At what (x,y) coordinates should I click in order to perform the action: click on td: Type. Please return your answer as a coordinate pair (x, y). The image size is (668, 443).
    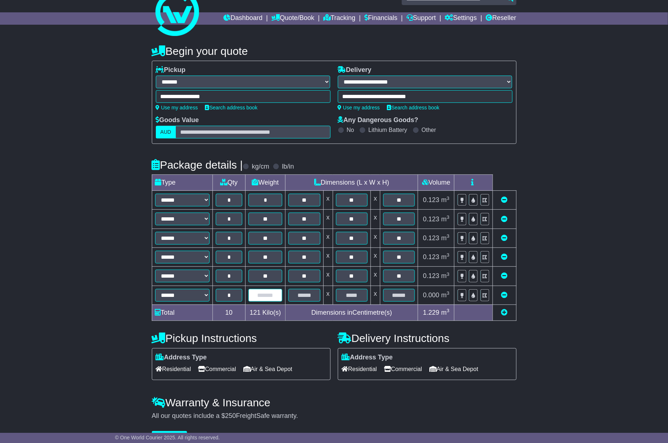
    Looking at the image, I should click on (182, 183).